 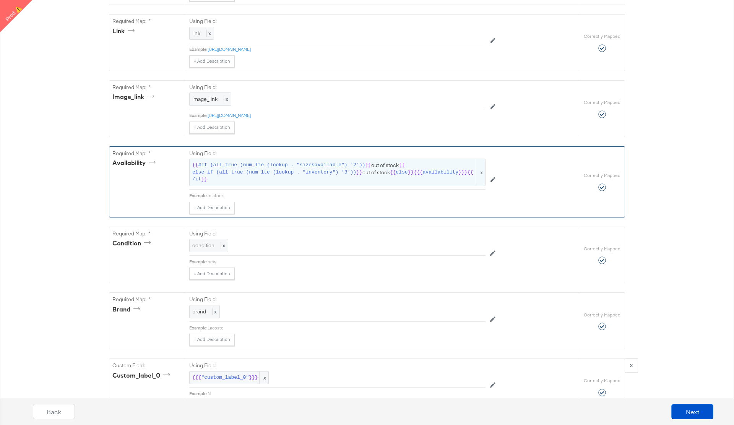 What do you see at coordinates (125, 31) in the screenshot?
I see `div: link` at bounding box center [125, 31].